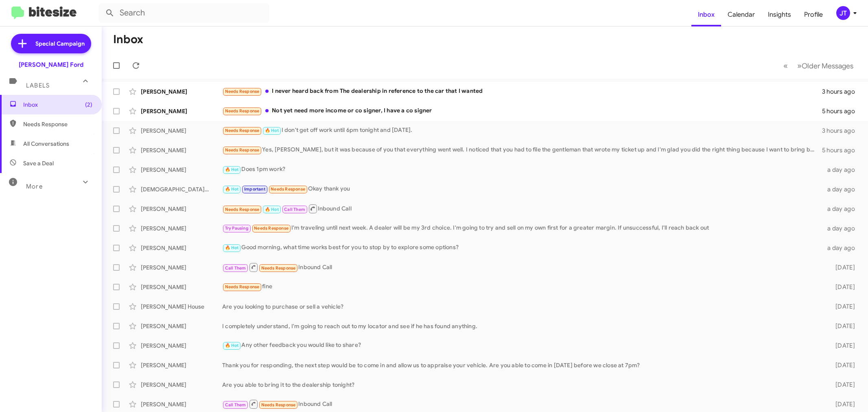 The width and height of the screenshot is (868, 412). Describe the element at coordinates (128, 40) in the screenshot. I see `h1: Inbox` at that location.